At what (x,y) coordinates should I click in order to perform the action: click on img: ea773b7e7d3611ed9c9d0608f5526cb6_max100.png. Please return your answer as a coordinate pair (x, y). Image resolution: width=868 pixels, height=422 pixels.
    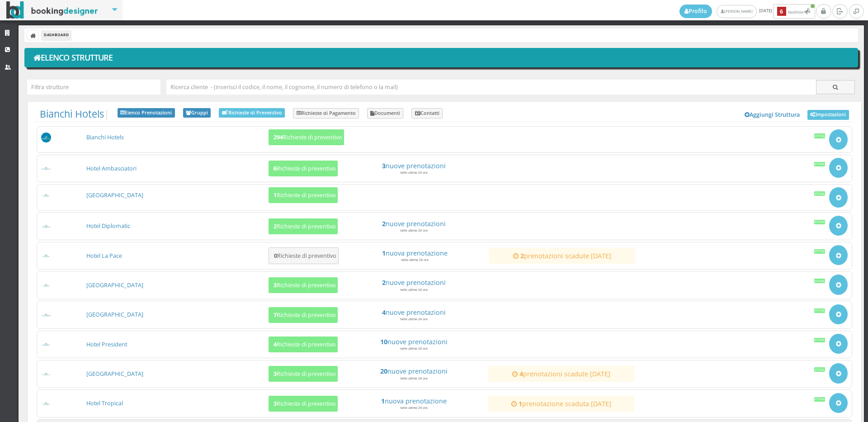
    Looking at the image, I should click on (46, 374).